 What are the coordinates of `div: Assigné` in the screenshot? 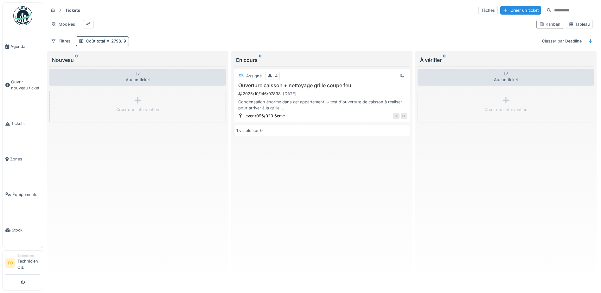 It's located at (254, 76).